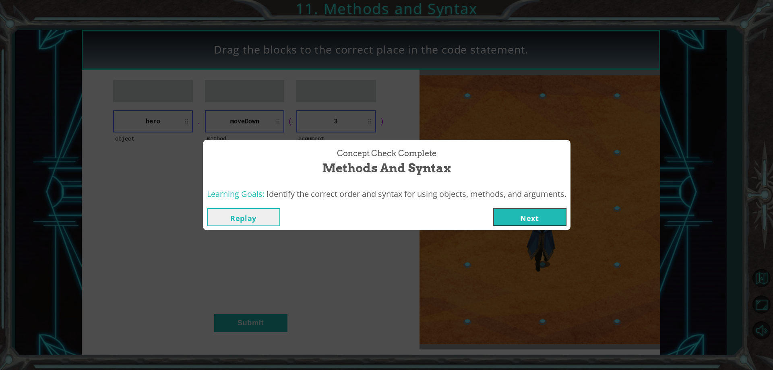 This screenshot has width=773, height=370. Describe the element at coordinates (416, 194) in the screenshot. I see `span: Identify the correct order and syntax for using objects, methods, and arguments.` at that location.